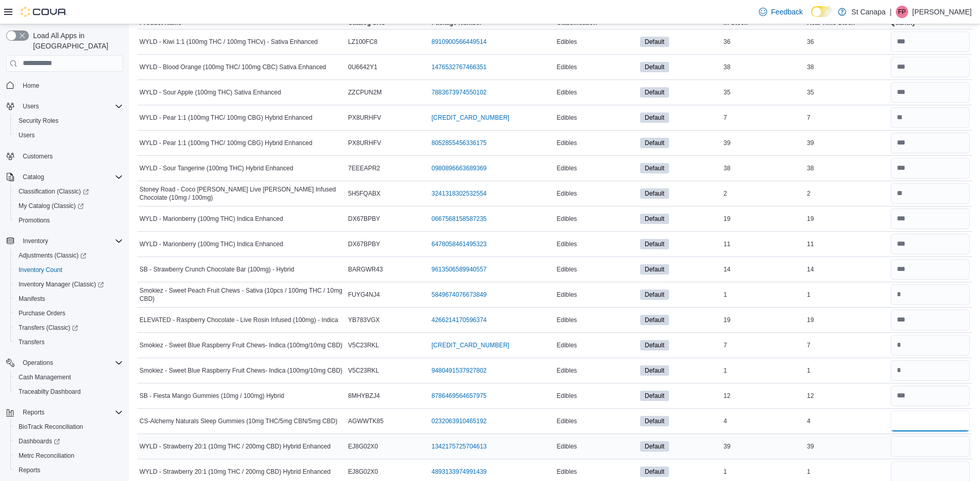 The height and width of the screenshot is (481, 980). Describe the element at coordinates (31, 85) in the screenshot. I see `a: Home` at that location.